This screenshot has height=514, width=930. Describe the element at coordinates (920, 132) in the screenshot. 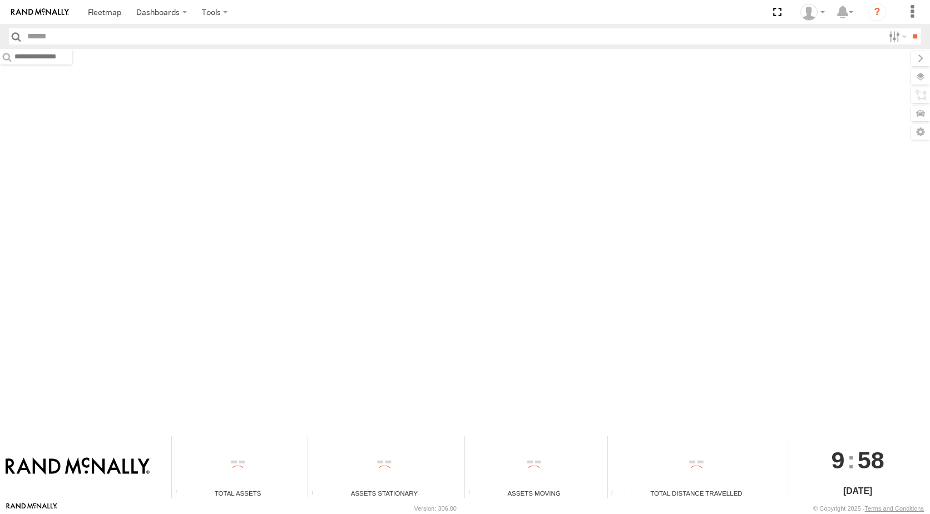

I see `label: Map Settings` at that location.